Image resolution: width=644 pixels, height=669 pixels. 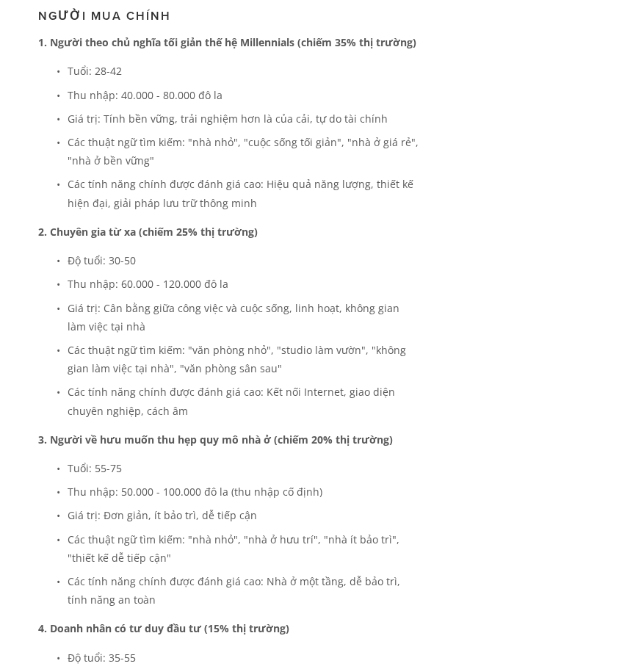 What do you see at coordinates (238, 359) in the screenshot?
I see `font: Các thuật ngữ tìm kiếm: "văn phòng nhỏ", "studio làm vườn", "không gian làm việc tại nhà", "văn p...` at bounding box center [238, 359].